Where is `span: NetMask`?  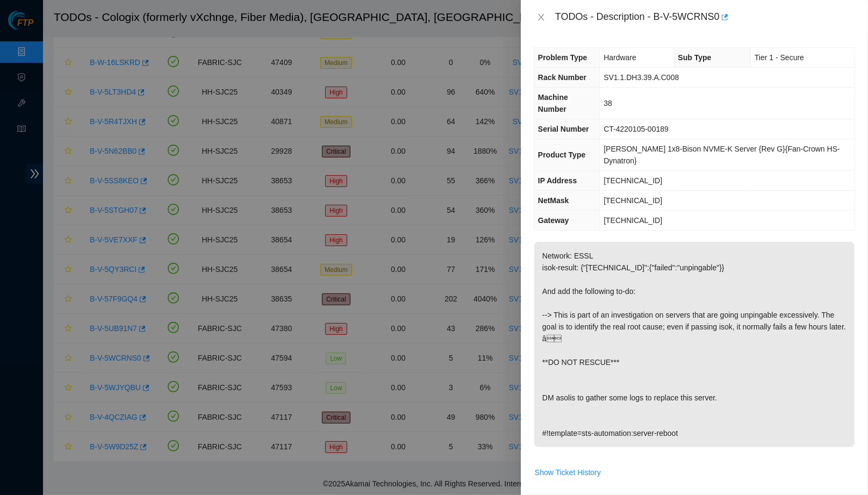
span: NetMask is located at coordinates (554, 200).